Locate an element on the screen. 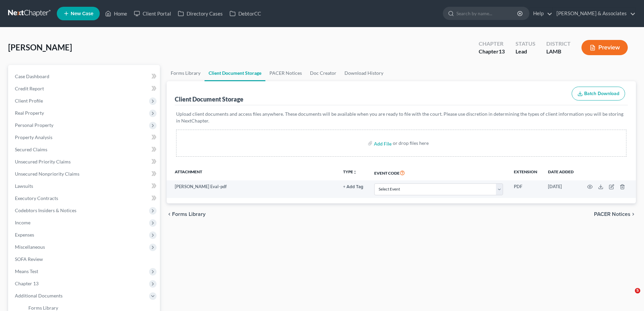 This screenshot has width=644, height=311. th: Date added is located at coordinates (560, 172).